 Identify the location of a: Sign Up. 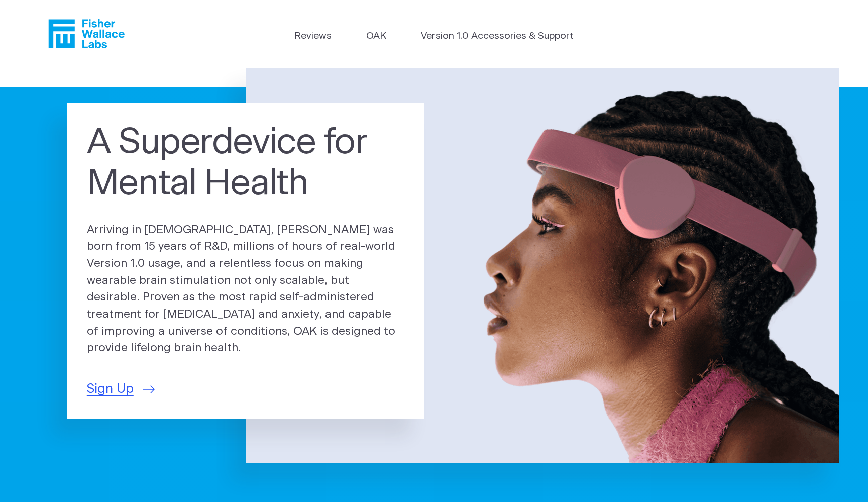
(120, 389).